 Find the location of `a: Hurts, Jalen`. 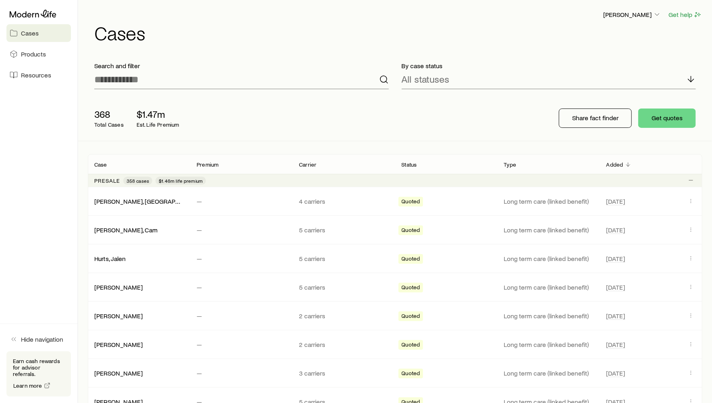

a: Hurts, Jalen is located at coordinates (110, 258).